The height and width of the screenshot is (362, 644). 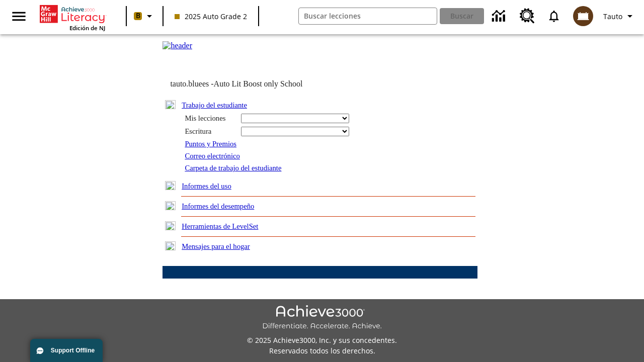 What do you see at coordinates (87, 27) in the screenshot?
I see `span: Edición de NJ` at bounding box center [87, 27].